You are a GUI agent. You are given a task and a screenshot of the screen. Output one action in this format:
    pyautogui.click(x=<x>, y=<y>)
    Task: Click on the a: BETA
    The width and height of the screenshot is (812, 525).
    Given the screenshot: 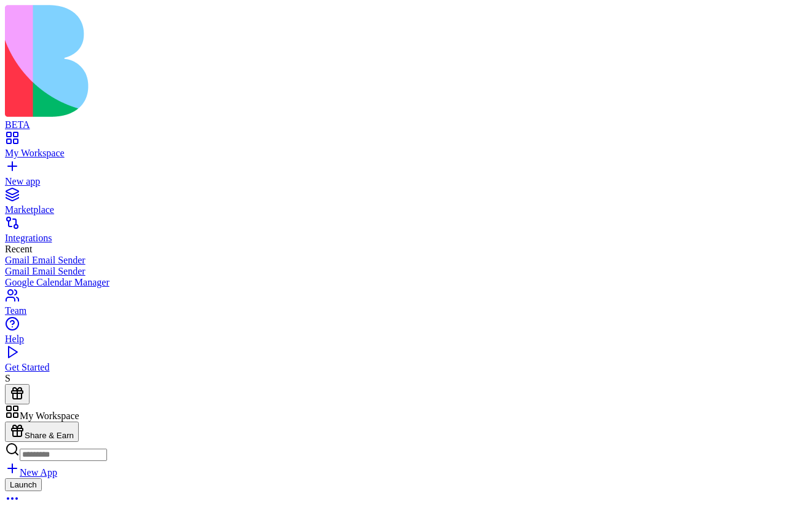 What is the action you would take?
    pyautogui.click(x=406, y=120)
    